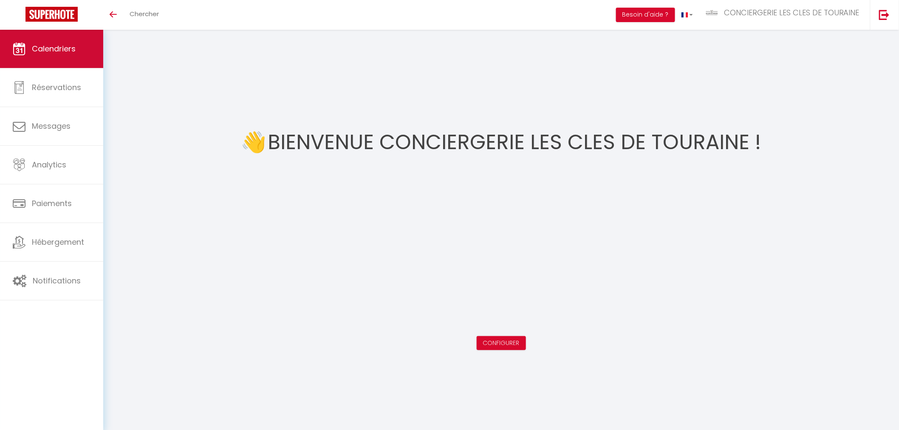  Describe the element at coordinates (51, 14) in the screenshot. I see `img: Super Booking` at that location.